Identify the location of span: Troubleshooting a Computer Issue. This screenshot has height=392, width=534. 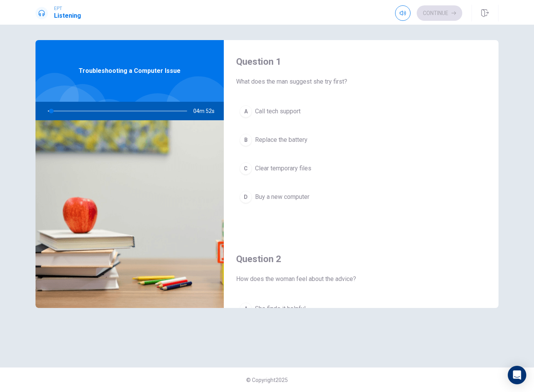
(130, 71).